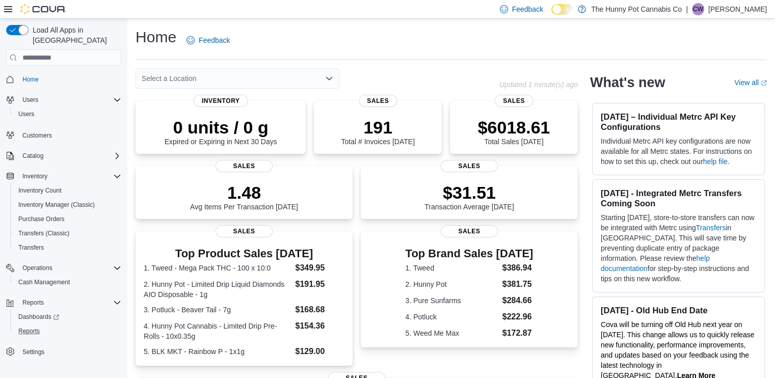  I want to click on button: Cash Management, so click(68, 282).